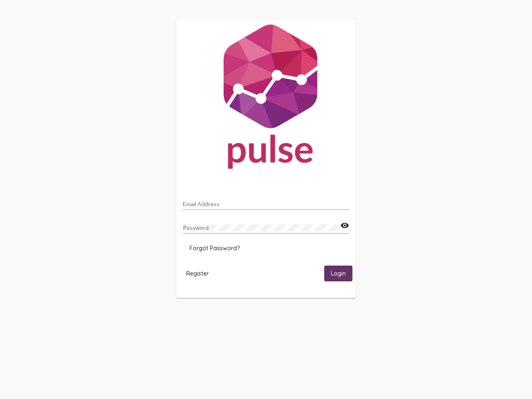 The height and width of the screenshot is (399, 532). I want to click on img: Pulse For Good Logo, so click(266, 98).